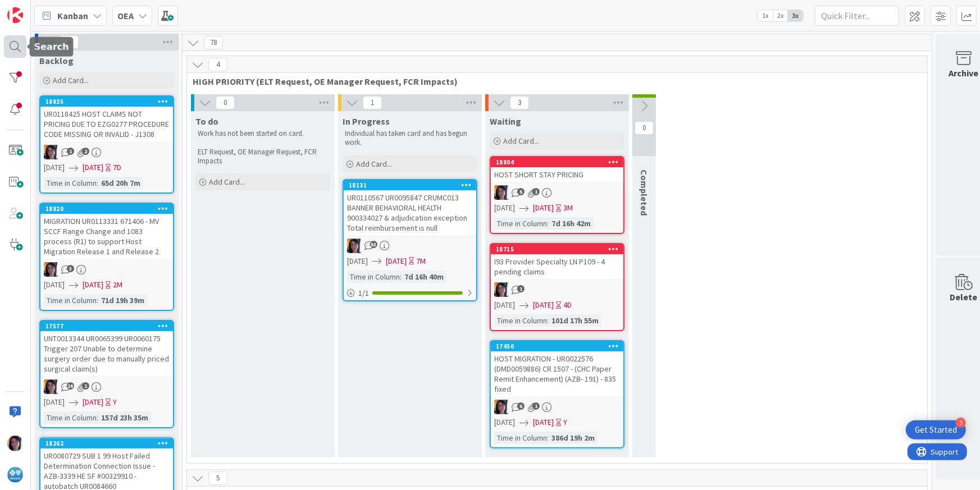  I want to click on span: 2x, so click(780, 16).